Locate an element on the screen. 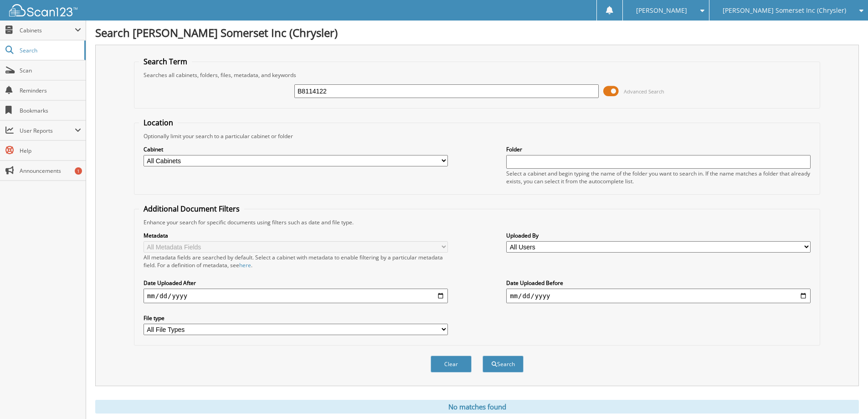  legend: Additional Document Filters is located at coordinates (191, 209).